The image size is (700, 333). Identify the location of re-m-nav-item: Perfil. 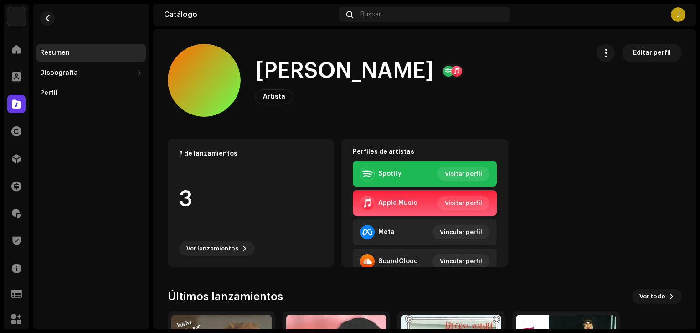
(91, 93).